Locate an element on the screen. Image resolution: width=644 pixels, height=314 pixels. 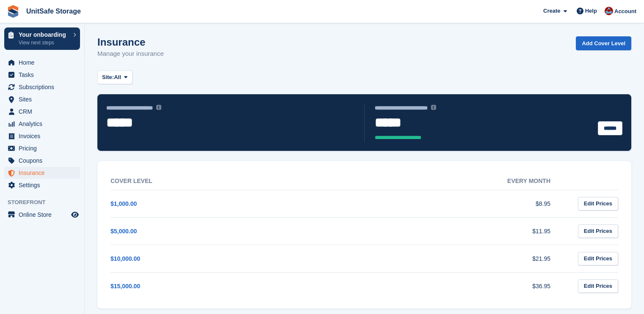
td: $8.95 is located at coordinates (454, 204).